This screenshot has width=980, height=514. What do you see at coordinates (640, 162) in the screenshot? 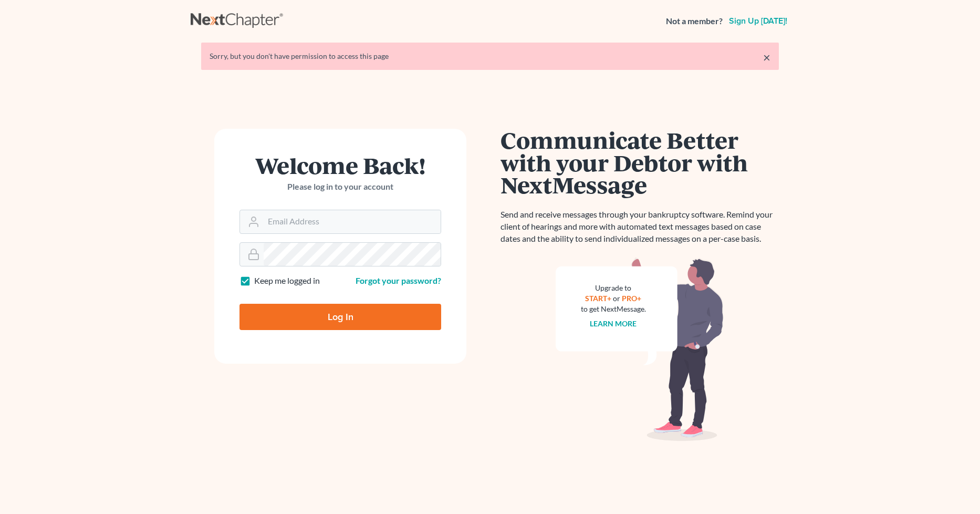
I see `h1: Communicate Better with your Debtor with NextMessage` at bounding box center [640, 162].